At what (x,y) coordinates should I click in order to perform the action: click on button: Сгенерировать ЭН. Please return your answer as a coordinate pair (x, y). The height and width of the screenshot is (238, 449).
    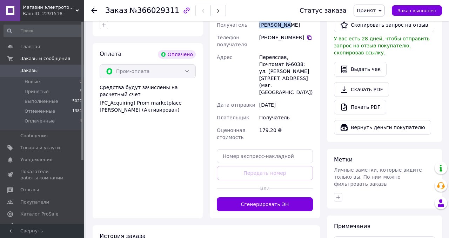
    Looking at the image, I should click on (265, 204).